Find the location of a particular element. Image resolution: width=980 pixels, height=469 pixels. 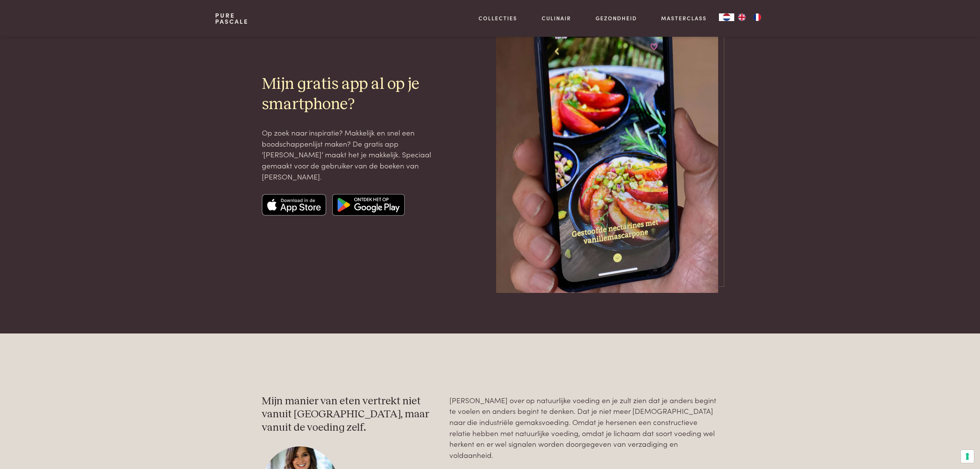

a: NL is located at coordinates (726, 17).